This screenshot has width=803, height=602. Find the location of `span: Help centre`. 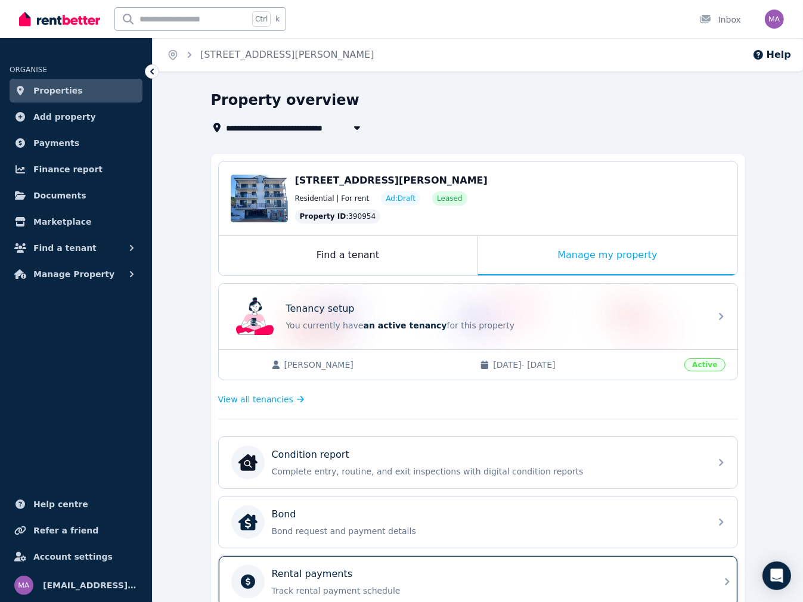

span: Help centre is located at coordinates (61, 504).